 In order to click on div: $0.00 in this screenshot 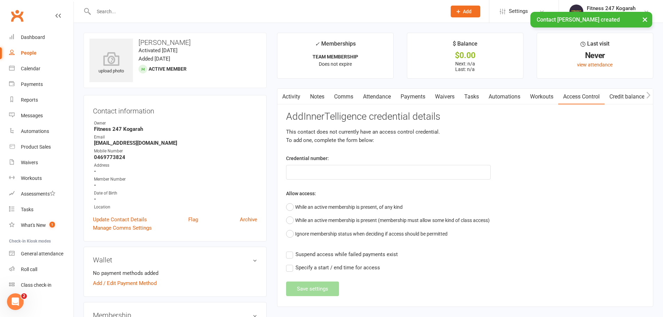, I will do `click(465, 55)`.